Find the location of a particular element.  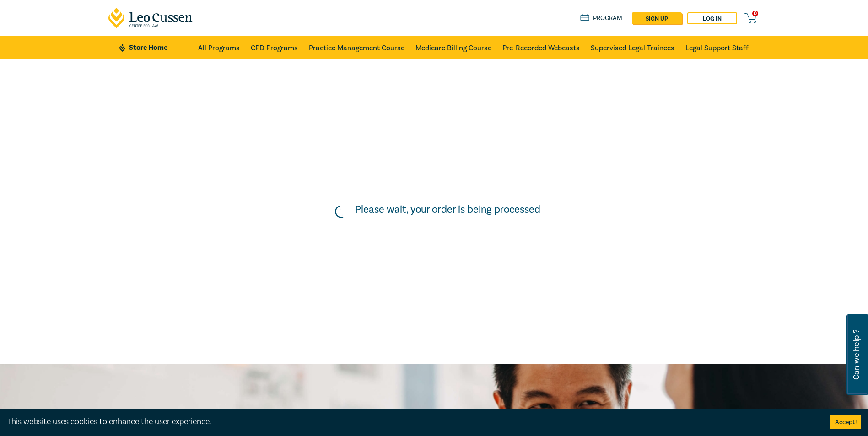

button: Accept cookies is located at coordinates (845, 422).